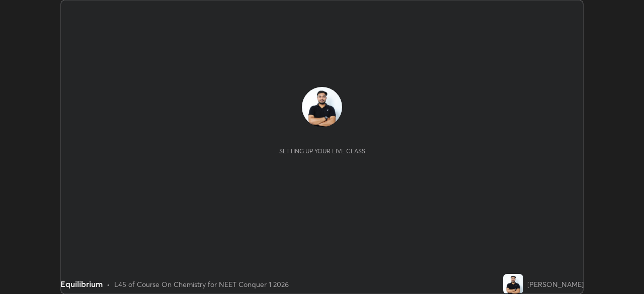 Image resolution: width=644 pixels, height=294 pixels. What do you see at coordinates (201, 284) in the screenshot?
I see `div: L45 of Course On Chemistry for NEET Conquer 1 2026` at bounding box center [201, 284].